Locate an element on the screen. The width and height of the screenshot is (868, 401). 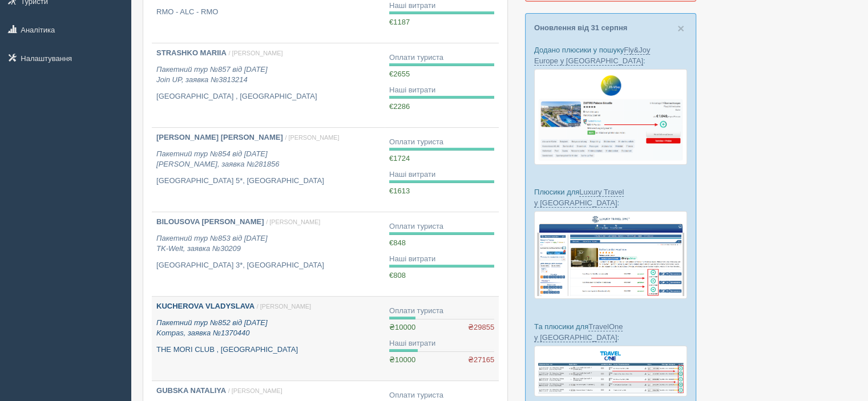
button: Close is located at coordinates (681, 28).